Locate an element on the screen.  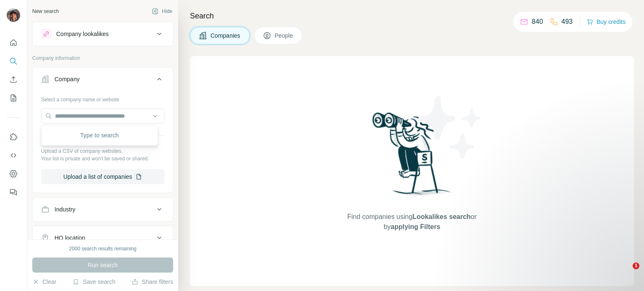
div: Company is located at coordinates (67, 79).